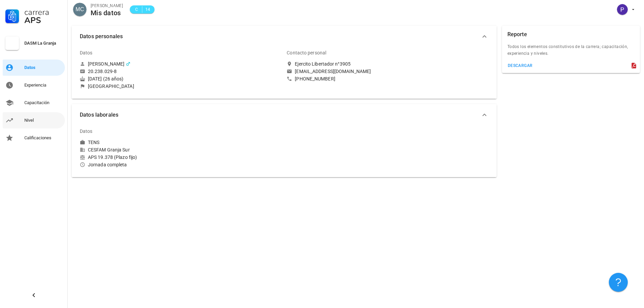 Image resolution: width=644 pixels, height=308 pixels. Describe the element at coordinates (43, 43) in the screenshot. I see `div: DASM La Granja` at that location.